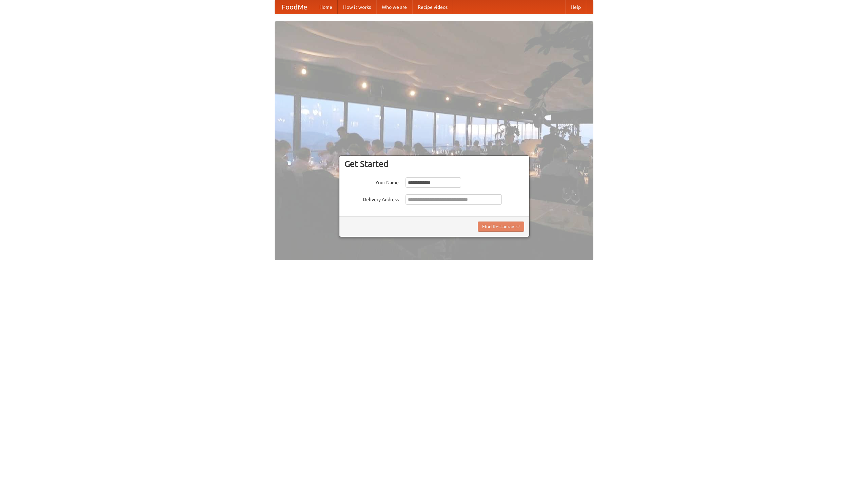 The image size is (868, 480). What do you see at coordinates (434, 164) in the screenshot?
I see `h3: Get Started` at bounding box center [434, 164].